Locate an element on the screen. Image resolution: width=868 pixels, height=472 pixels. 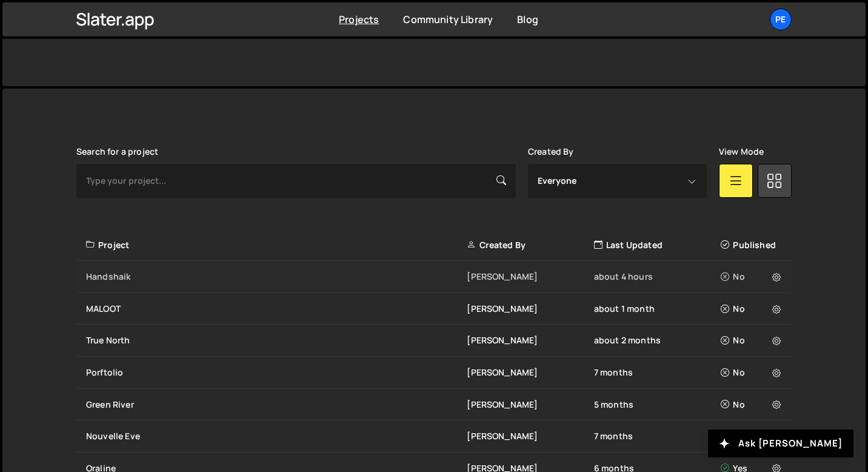
a: Pe is located at coordinates (781, 19).